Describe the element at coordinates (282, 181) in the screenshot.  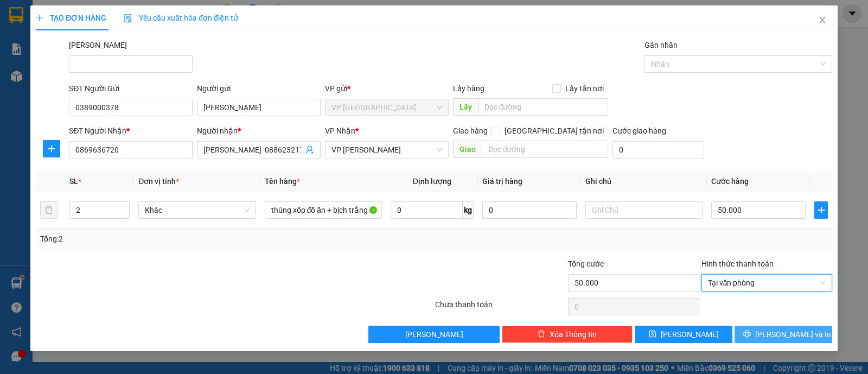
I see `span: Tên hàng` at that location.